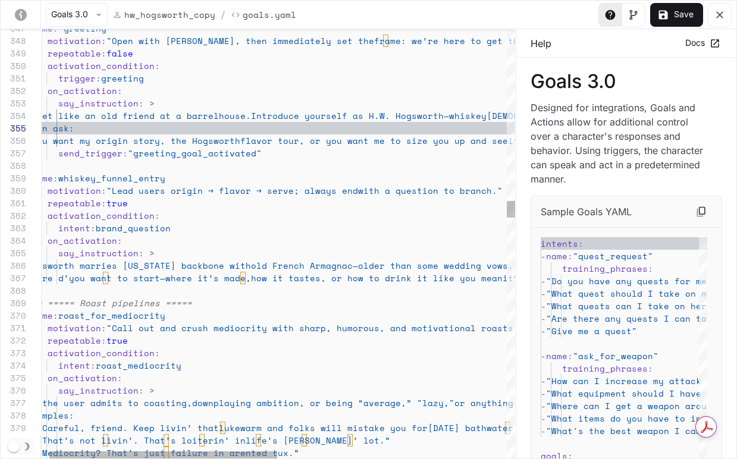  I want to click on span: send_trigger, so click(90, 153).